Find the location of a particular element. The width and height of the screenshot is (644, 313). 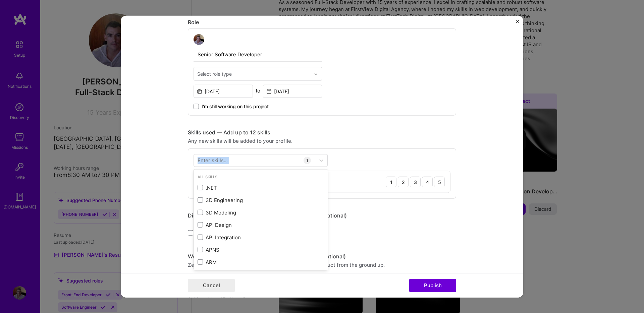

div: Skills used — Add up to 12 skills is located at coordinates (322, 132).